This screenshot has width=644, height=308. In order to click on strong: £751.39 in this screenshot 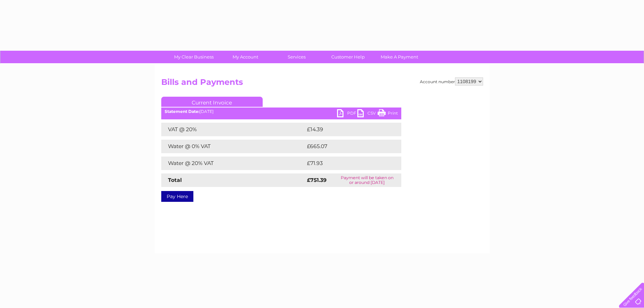, I will do `click(317, 180)`.